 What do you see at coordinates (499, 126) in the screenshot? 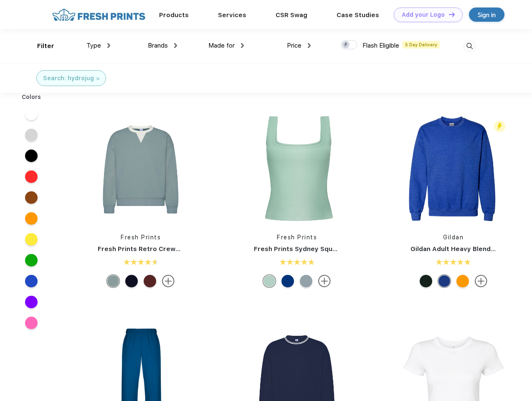
I see `img: flash_active_toggle.svg` at bounding box center [499, 126].